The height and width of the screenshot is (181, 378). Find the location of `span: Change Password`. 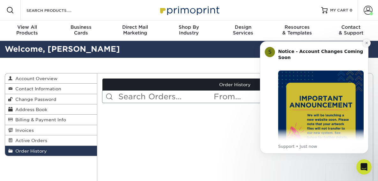

span: Change Password is located at coordinates (34, 99).